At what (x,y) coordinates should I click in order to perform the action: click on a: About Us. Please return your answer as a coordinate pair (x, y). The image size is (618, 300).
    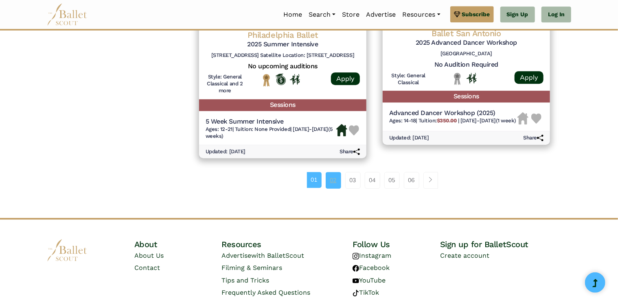
    Looking at the image, I should click on (149, 256).